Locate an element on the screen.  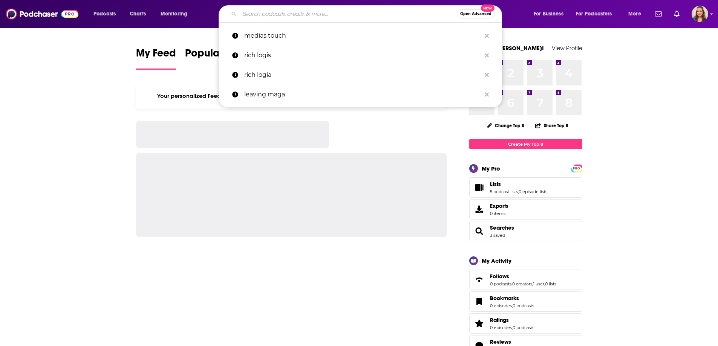
a: View Profile is located at coordinates (567, 48).